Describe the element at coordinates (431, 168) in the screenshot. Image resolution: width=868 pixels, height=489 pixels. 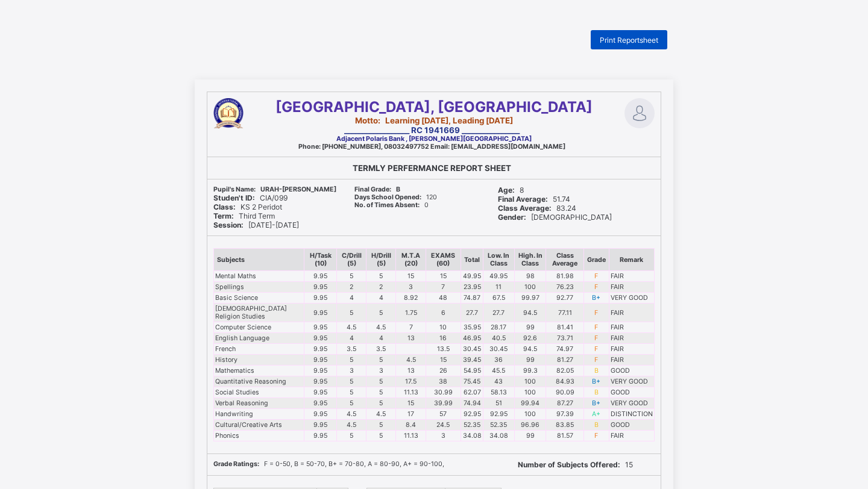
I see `b: TERMLY PERFERMANCE REPORT SHEET` at that location.